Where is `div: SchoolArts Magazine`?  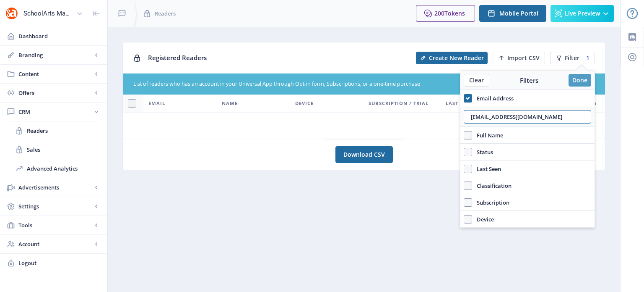 div: SchoolArts Magazine is located at coordinates (48, 13).